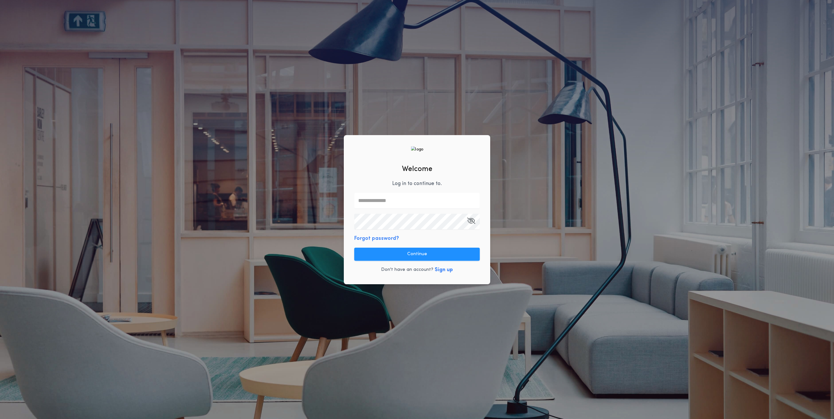 The height and width of the screenshot is (419, 834). Describe the element at coordinates (417, 254) in the screenshot. I see `button: Continue` at that location.